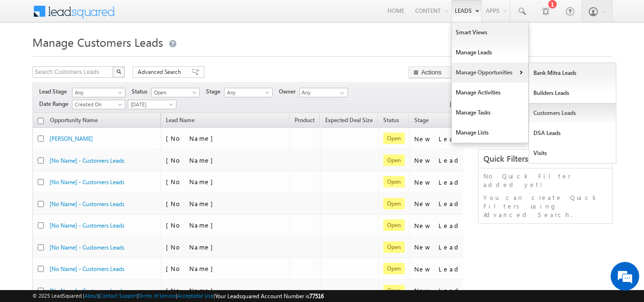 This screenshot has width=644, height=302. What do you see at coordinates (93, 157) in the screenshot?
I see `textarea: Type your message and hit 'Enter'` at bounding box center [93, 157].